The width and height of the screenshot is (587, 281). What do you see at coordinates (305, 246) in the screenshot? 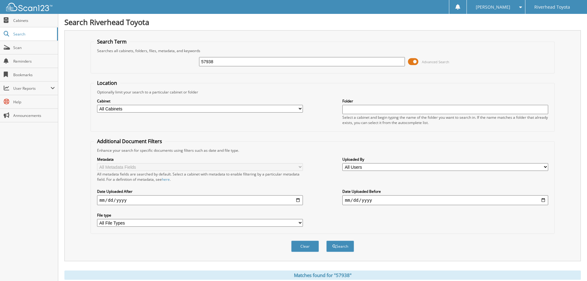
I see `button: Clear` at bounding box center [305, 246].